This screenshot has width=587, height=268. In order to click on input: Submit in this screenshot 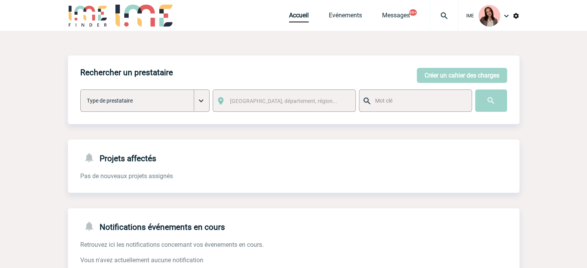, I will do `click(491, 101)`.